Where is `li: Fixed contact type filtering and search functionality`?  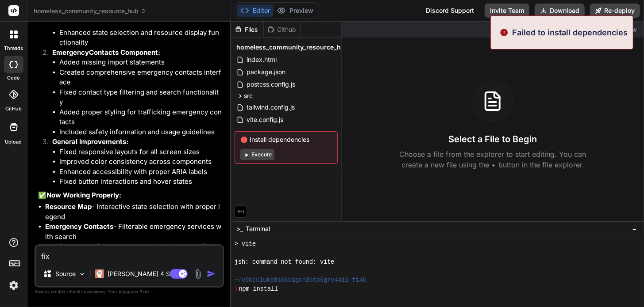 li: Fixed contact type filtering and search functionality is located at coordinates (141, 97).